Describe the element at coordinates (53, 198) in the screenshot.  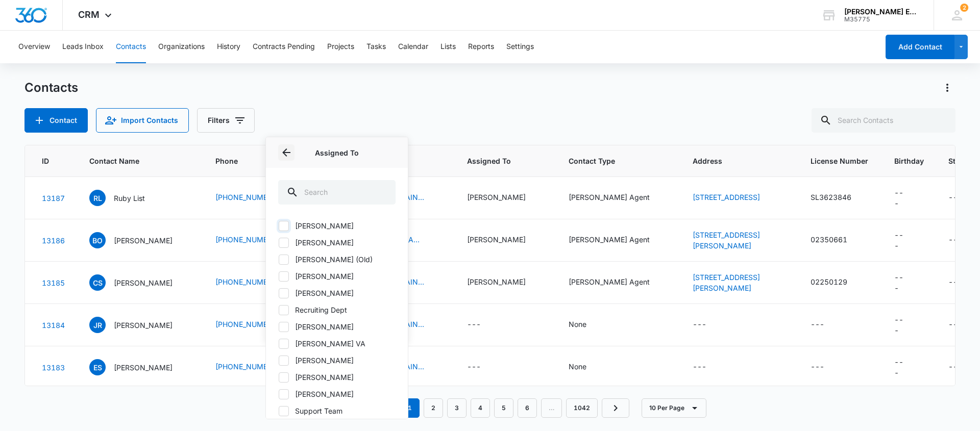
I see `a: Navigate to contact details page for Ruby List` at that location.